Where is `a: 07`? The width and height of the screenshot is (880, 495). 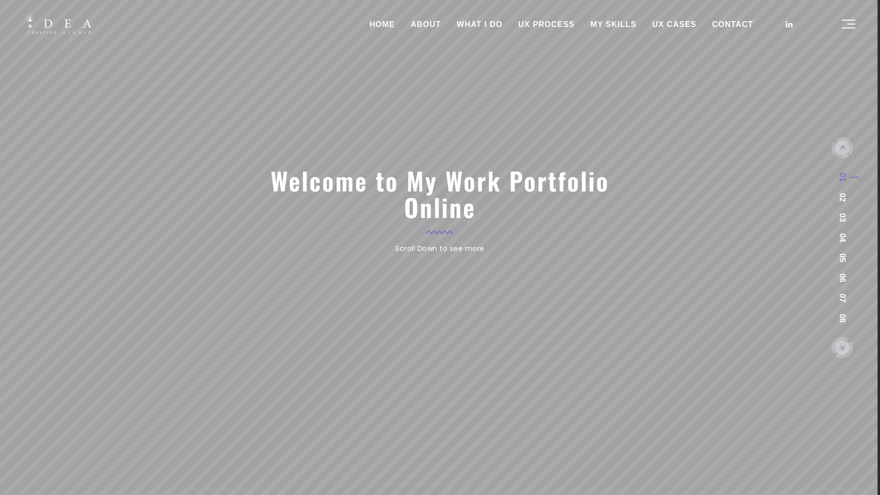
a: 07 is located at coordinates (842, 298).